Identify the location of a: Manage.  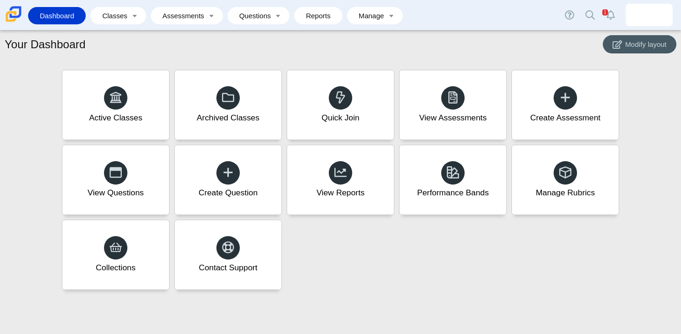
(368, 15).